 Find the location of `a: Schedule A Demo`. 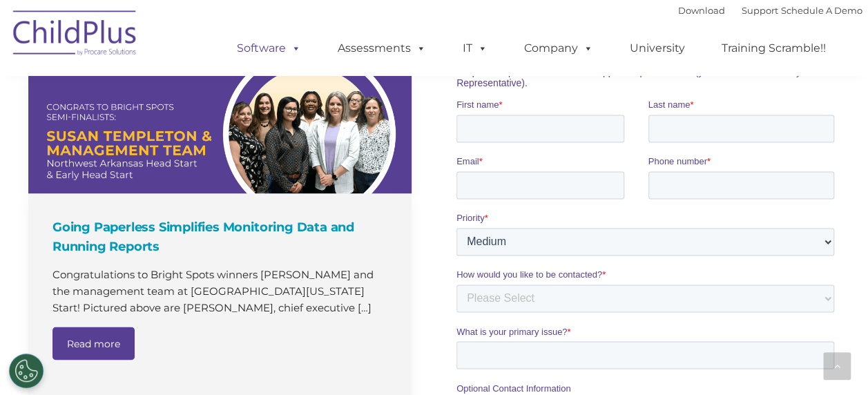

a: Schedule A Demo is located at coordinates (822, 10).